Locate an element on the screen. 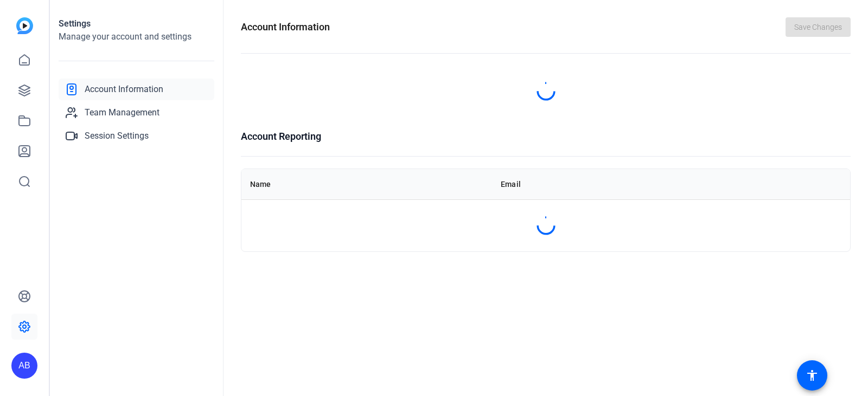 The height and width of the screenshot is (396, 868). mat-icon: accessibility is located at coordinates (812, 376).